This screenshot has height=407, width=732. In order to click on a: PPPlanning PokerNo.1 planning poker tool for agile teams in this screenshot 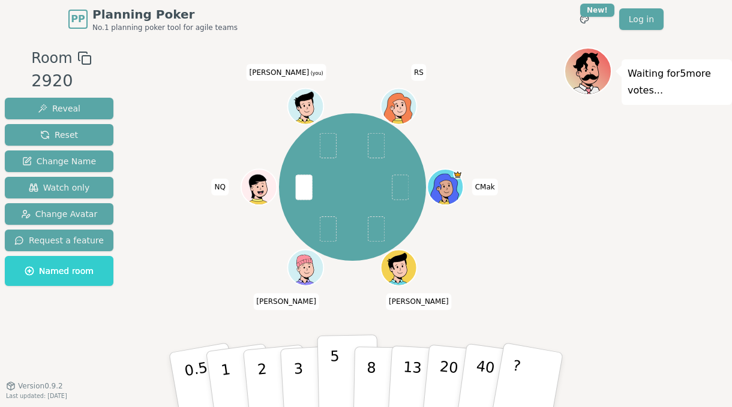, I will do `click(153, 19)`.